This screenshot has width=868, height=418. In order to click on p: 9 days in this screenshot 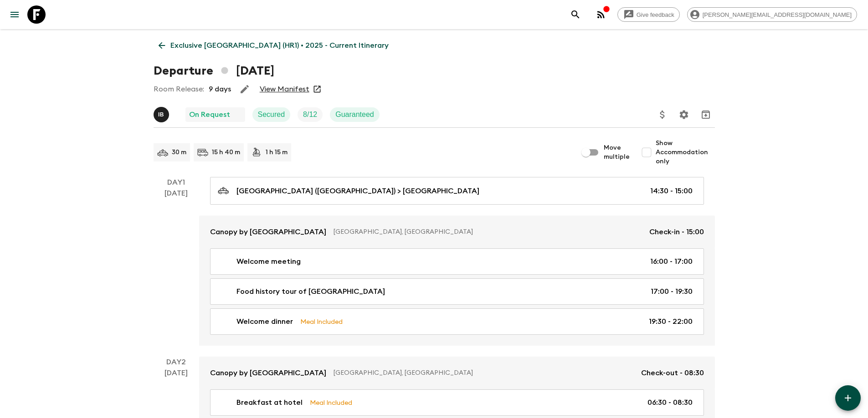, I will do `click(219, 89)`.